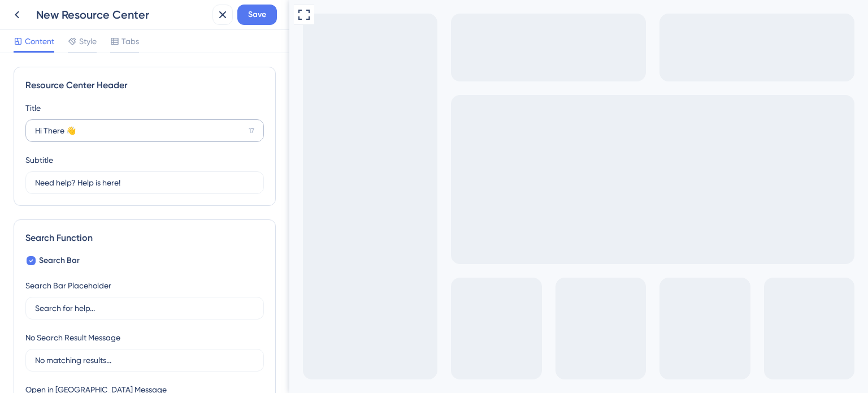 This screenshot has height=393, width=868. Describe the element at coordinates (68, 286) in the screenshot. I see `div: Search Bar Placeholder` at that location.